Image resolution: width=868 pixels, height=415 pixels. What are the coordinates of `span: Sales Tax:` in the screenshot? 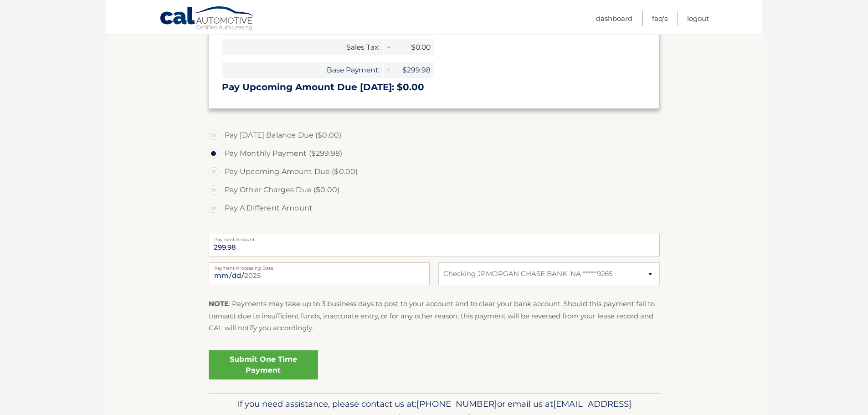 It's located at (302, 47).